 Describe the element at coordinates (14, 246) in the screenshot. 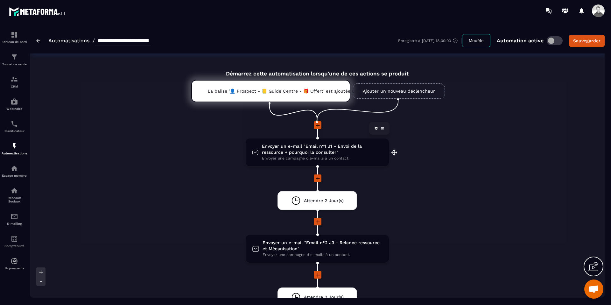

I see `p: Comptabilité` at that location.